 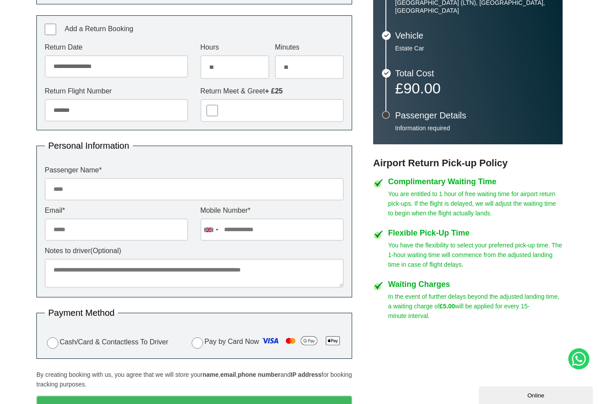 What do you see at coordinates (447, 306) in the screenshot?
I see `strong: £5.00` at bounding box center [447, 306].